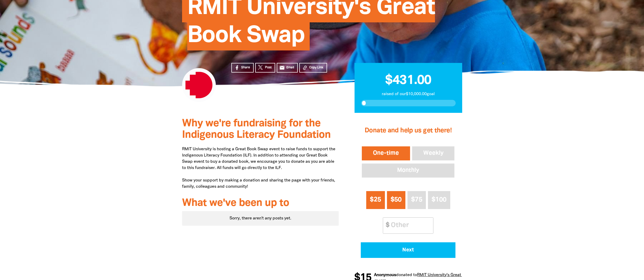 Image resolution: width=644 pixels, height=280 pixels. Describe the element at coordinates (407, 275) in the screenshot. I see `span: donated to` at that location.